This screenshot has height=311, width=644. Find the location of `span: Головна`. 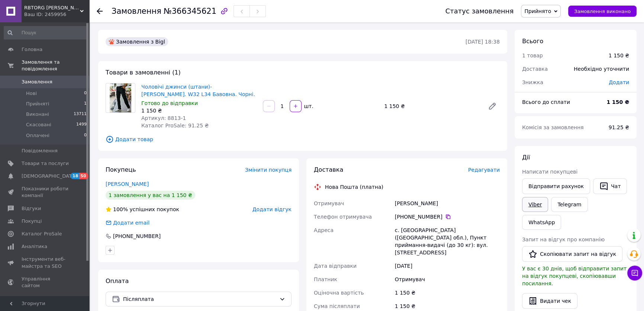

span: Головна is located at coordinates (32, 50).